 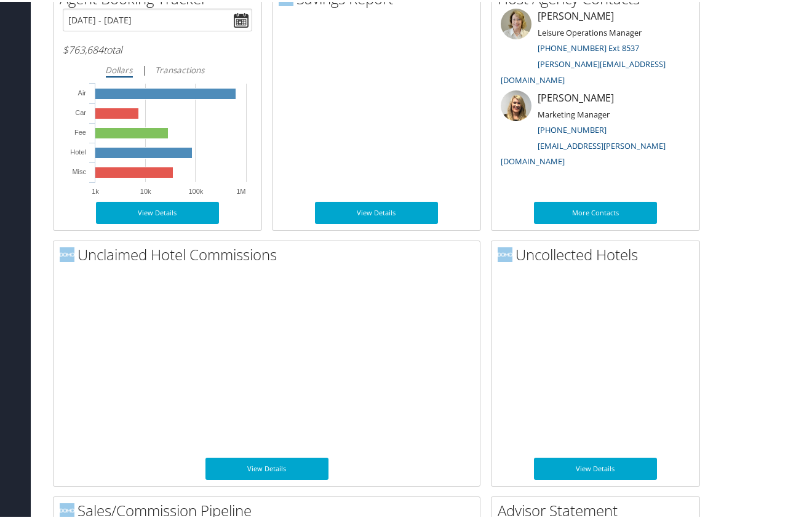 What do you see at coordinates (516, 22) in the screenshot?
I see `img: meredith-price.jpg` at bounding box center [516, 22].